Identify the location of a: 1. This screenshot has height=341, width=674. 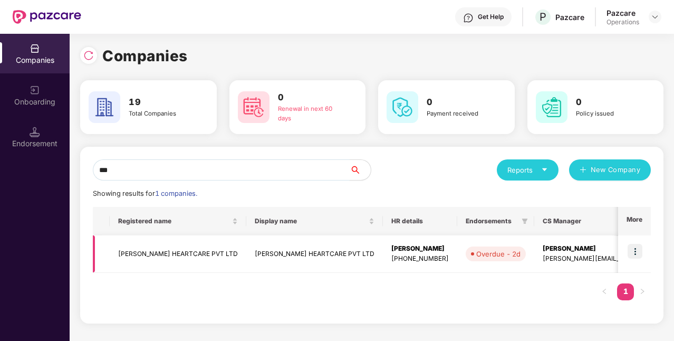
(626, 291).